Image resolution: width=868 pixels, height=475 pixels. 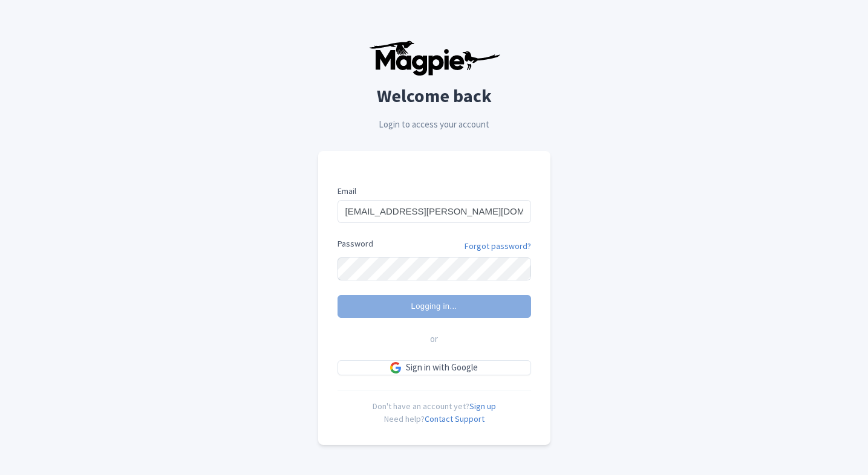 I want to click on a: Forgot password?, so click(x=498, y=246).